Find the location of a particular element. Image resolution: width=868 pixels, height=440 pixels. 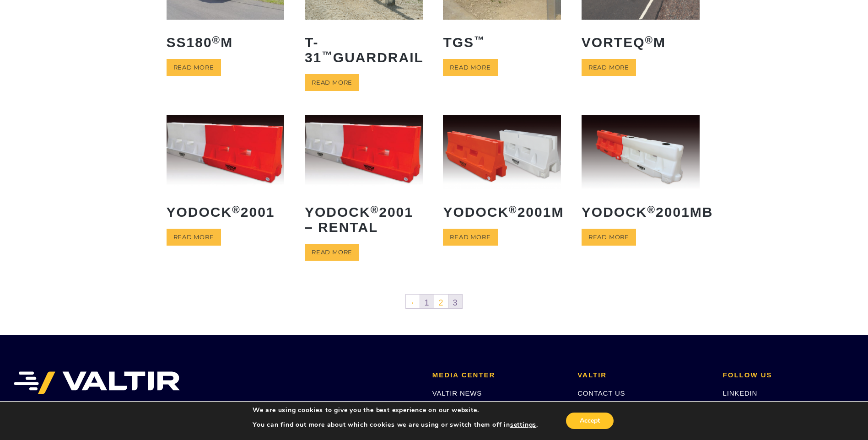

span: 3 is located at coordinates (455, 302).